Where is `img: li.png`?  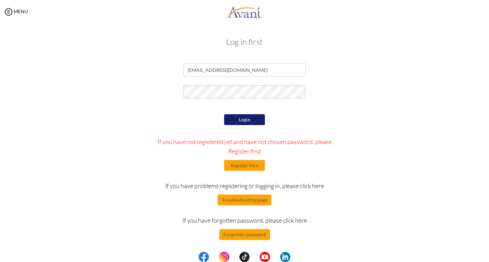
img: li.png is located at coordinates (285, 257).